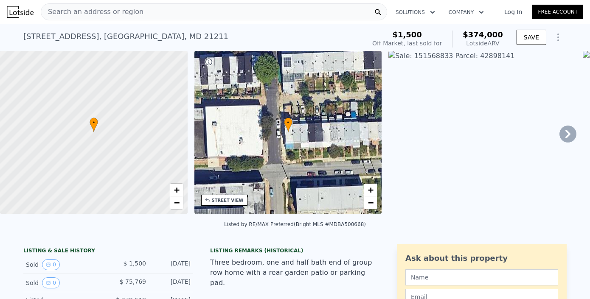 Image resolution: width=590 pixels, height=299 pixels. What do you see at coordinates (483, 133) in the screenshot?
I see `img: Sale: 151568833 Parcel: 42898141` at bounding box center [483, 133].